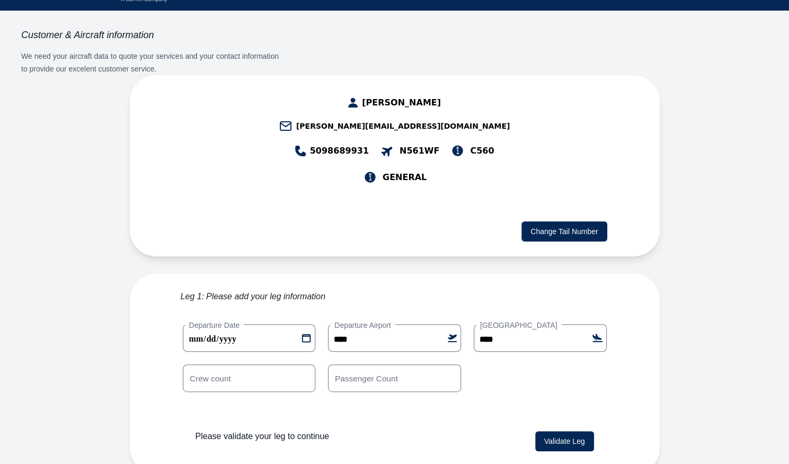 The height and width of the screenshot is (464, 789). What do you see at coordinates (564, 441) in the screenshot?
I see `button: Validate Leg` at bounding box center [564, 441].